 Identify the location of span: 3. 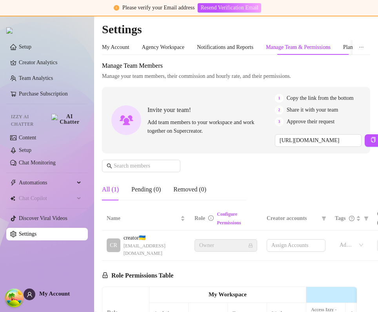
(279, 122).